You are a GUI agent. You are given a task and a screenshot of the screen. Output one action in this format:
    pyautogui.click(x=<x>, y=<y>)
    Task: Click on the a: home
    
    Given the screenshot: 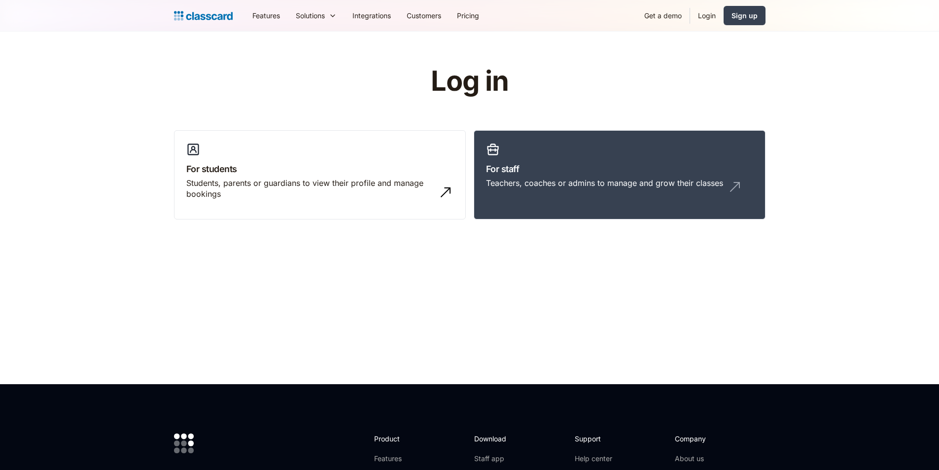 What is the action you would take?
    pyautogui.click(x=203, y=16)
    